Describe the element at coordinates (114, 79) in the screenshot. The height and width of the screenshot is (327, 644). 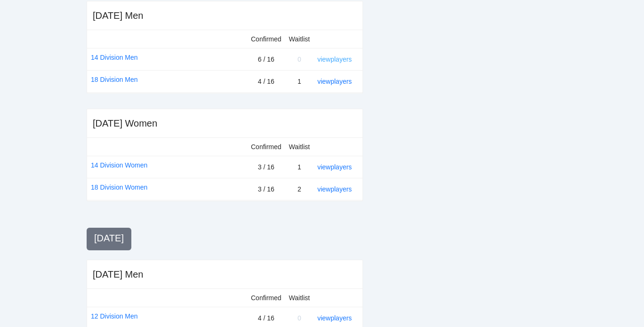
I see `a: 18 Division Men` at that location.